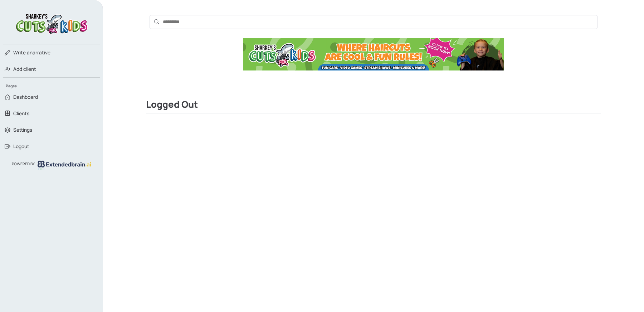 The width and height of the screenshot is (644, 312). What do you see at coordinates (22, 53) in the screenshot?
I see `span: Write a` at bounding box center [22, 53].